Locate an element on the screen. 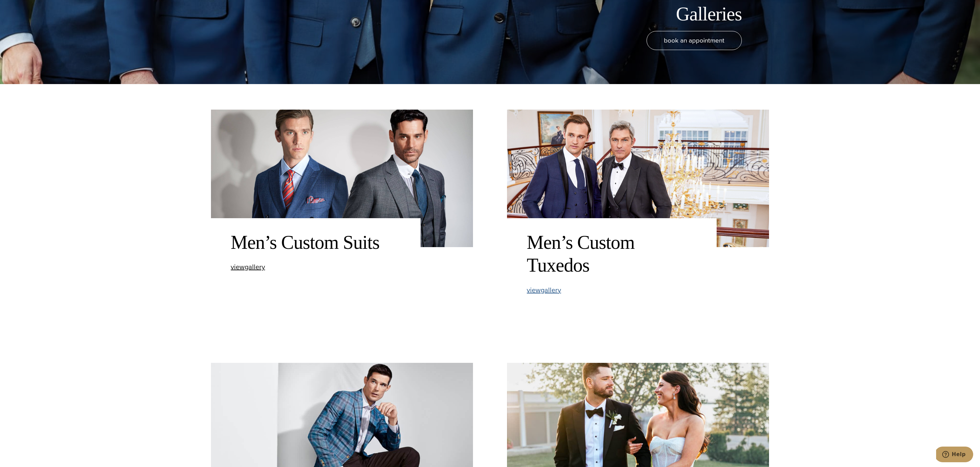 Image resolution: width=980 pixels, height=467 pixels. img: Two clients in wedding suits. One wearing a double breasted blue paid suit with orange tie. One w... is located at coordinates (342, 178).